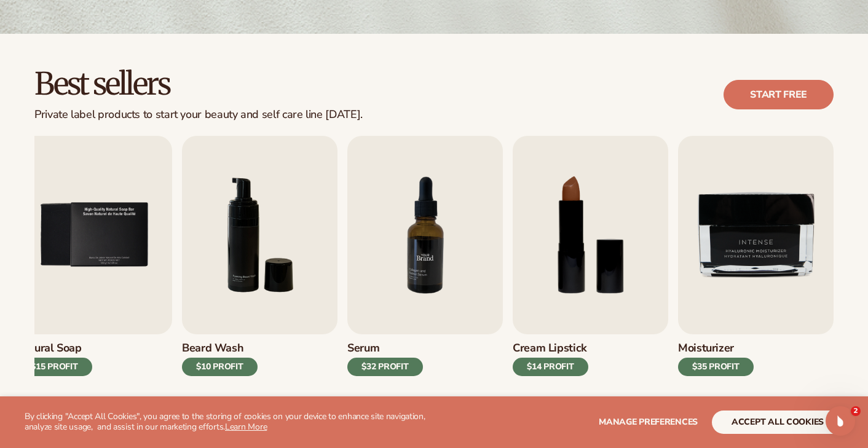 This screenshot has height=448, width=868. What do you see at coordinates (590, 264) in the screenshot?
I see `a: 8 / 9` at bounding box center [590, 264].